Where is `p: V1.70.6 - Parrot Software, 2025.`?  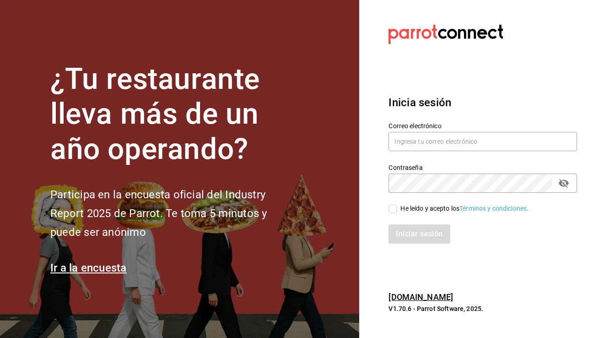
p: V1.70.6 - Parrot Software, 2025. is located at coordinates (483, 309).